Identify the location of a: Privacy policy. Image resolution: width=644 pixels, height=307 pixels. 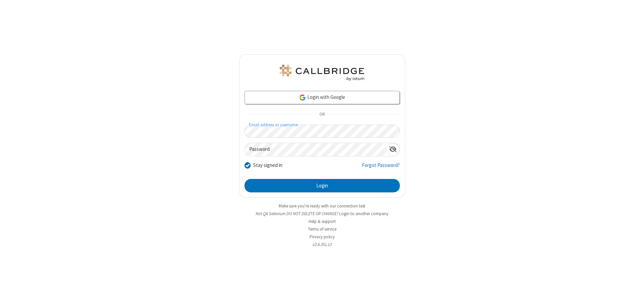
(322, 237).